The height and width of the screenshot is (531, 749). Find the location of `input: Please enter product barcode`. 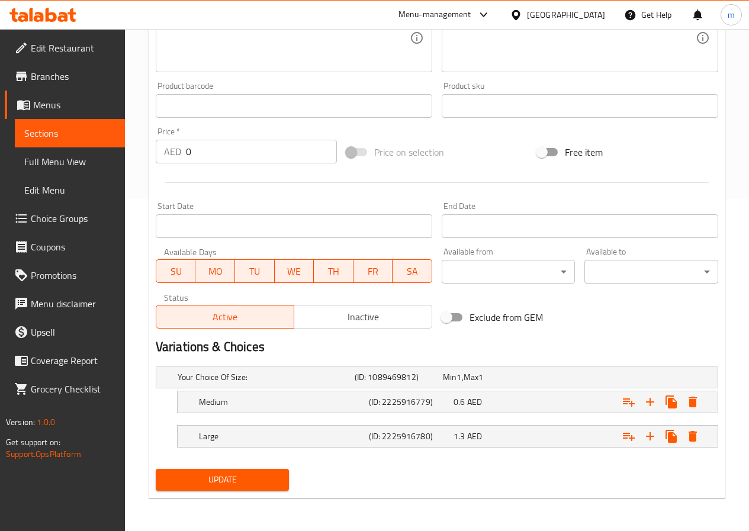

input: Please enter product barcode is located at coordinates (294, 106).